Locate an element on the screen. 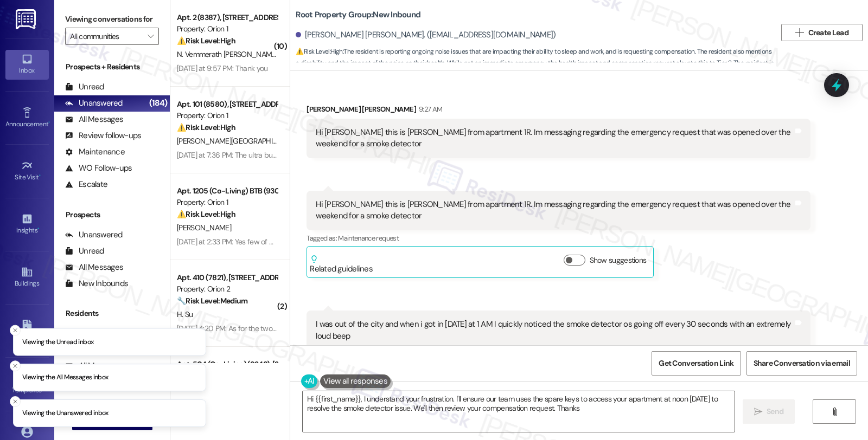  a: Site Visit • is located at coordinates (28, 171).